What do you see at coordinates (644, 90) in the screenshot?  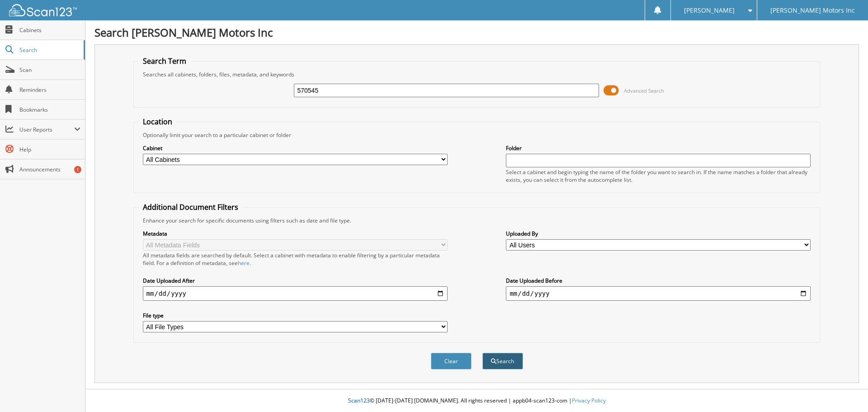 I see `span: Advanced Search` at bounding box center [644, 90].